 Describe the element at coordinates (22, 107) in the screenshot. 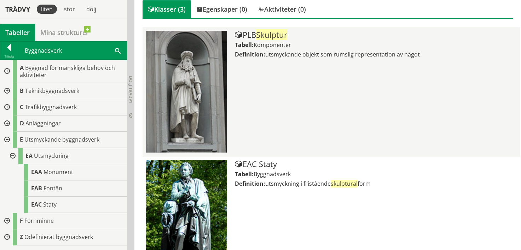

I see `span: C` at that location.